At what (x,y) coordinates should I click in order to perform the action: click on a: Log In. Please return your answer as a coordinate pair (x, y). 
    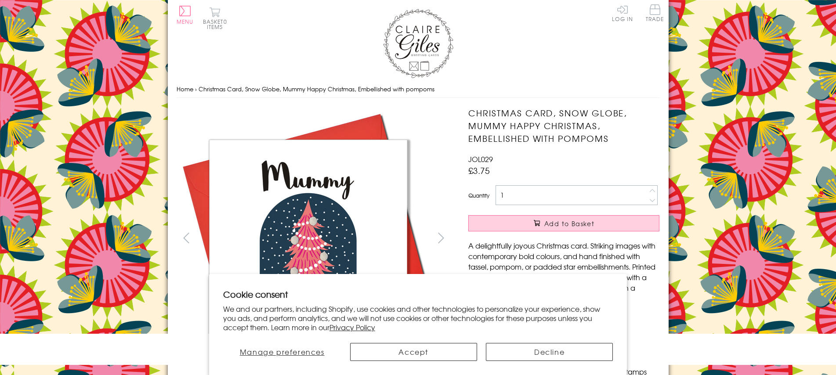
    Looking at the image, I should click on (623, 13).